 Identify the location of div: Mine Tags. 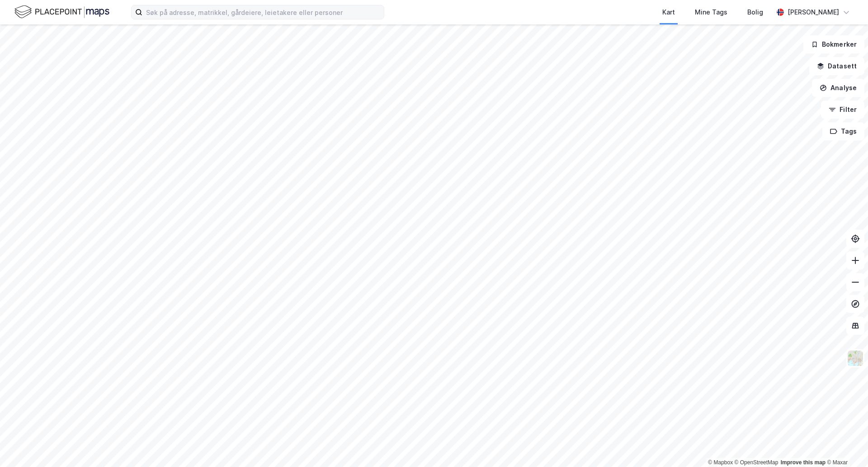
(711, 13).